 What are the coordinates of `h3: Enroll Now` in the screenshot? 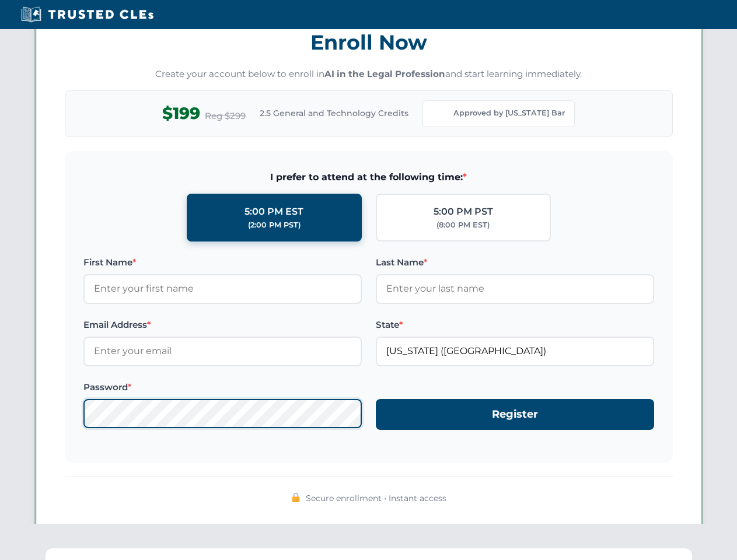 It's located at (368, 42).